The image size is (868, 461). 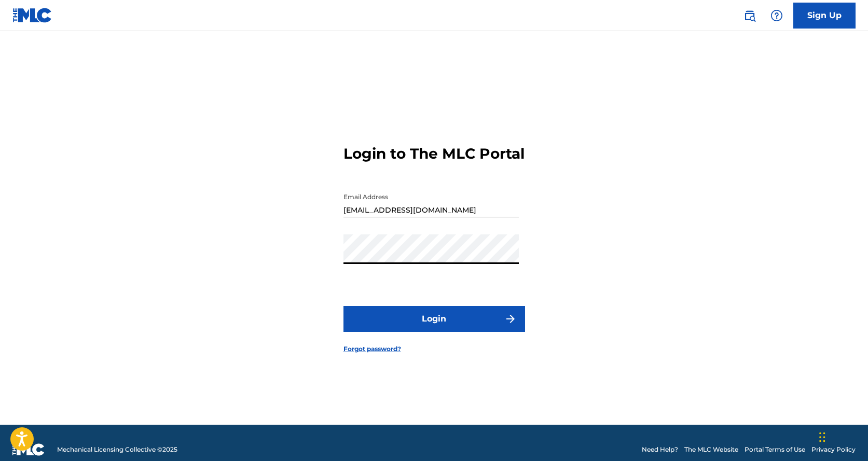 I want to click on div: Help, so click(x=776, y=16).